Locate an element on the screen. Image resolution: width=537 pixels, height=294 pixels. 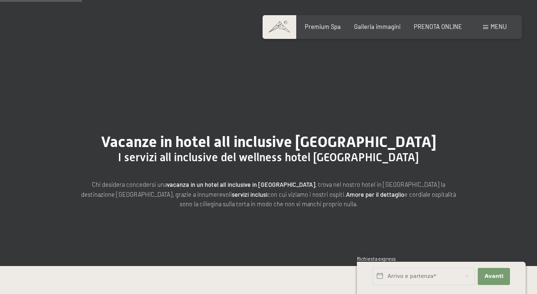
span: Richiesta express is located at coordinates (376, 259).